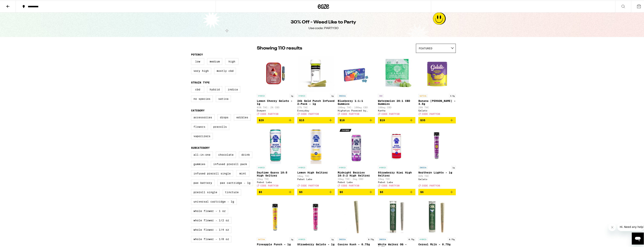 The width and height of the screenshot is (644, 247). Describe the element at coordinates (224, 117) in the screenshot. I see `label: Drops` at that location.